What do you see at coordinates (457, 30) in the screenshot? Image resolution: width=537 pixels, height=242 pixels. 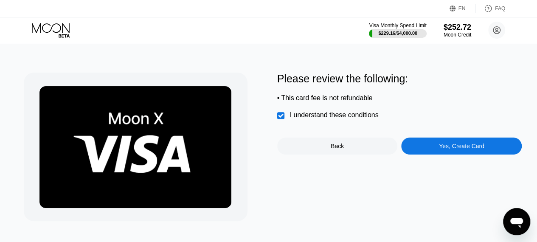 I see `div: $252.72Moon Credit` at bounding box center [457, 30].